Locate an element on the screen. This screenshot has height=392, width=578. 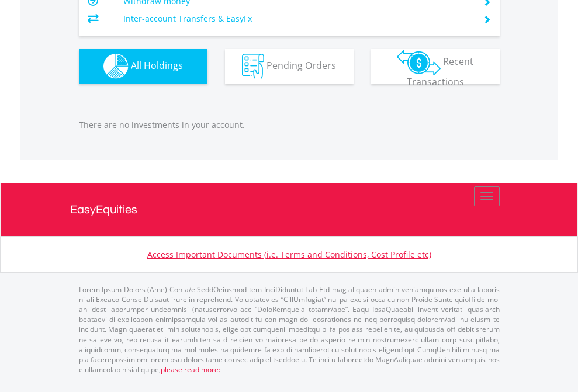
img: pending_instructions-wht.png is located at coordinates (253, 66).